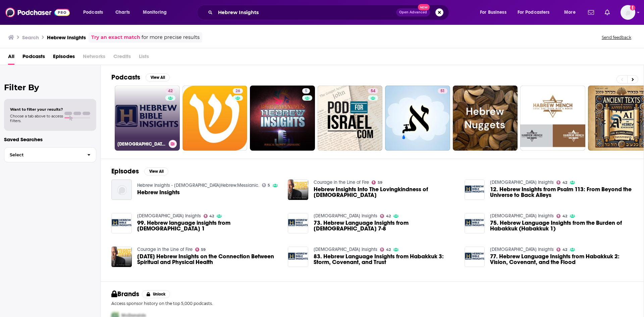  What do you see at coordinates (64, 58) in the screenshot?
I see `a: Episodes` at bounding box center [64, 58].